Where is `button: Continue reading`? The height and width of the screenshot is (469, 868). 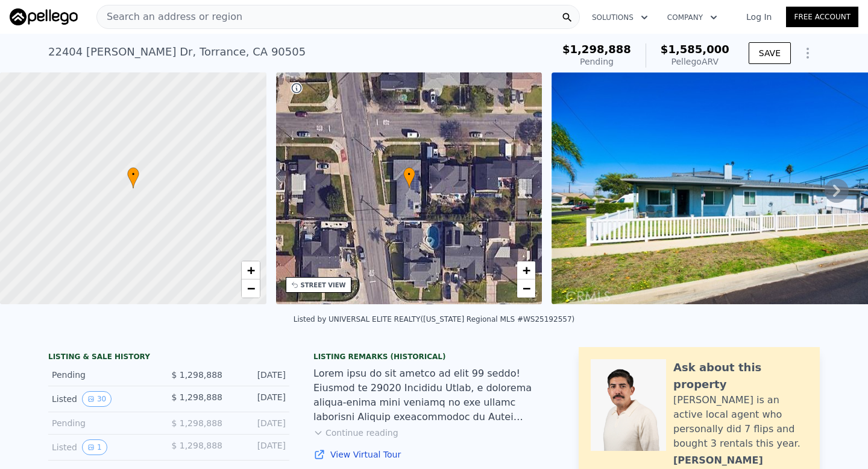
button: Continue reading is located at coordinates (356, 433).